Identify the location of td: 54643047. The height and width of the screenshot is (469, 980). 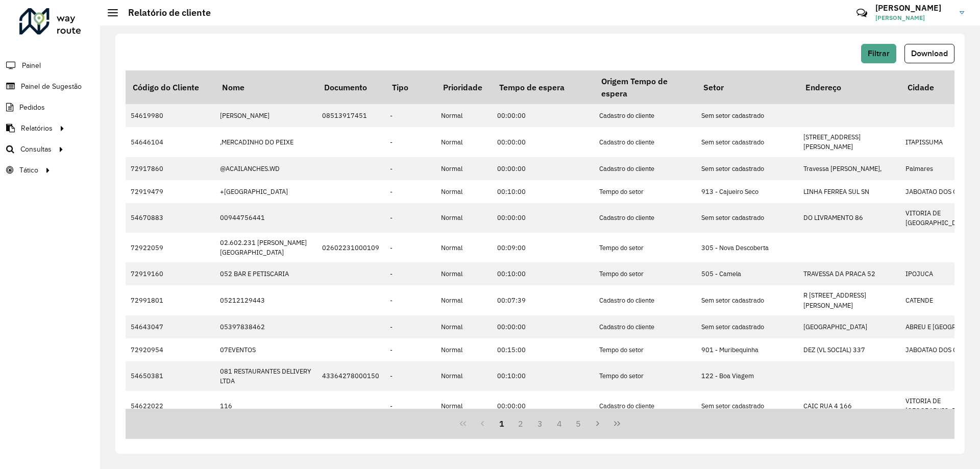
(170, 326).